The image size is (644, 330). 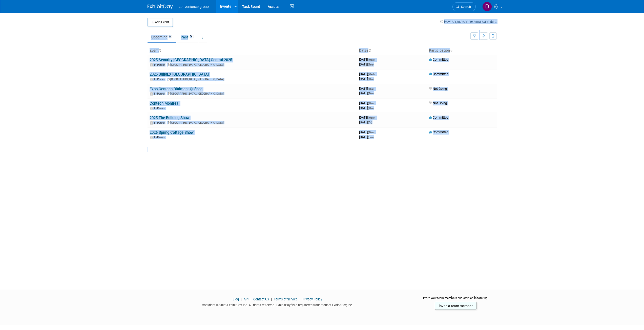 I want to click on a: 2025 The Building Show, so click(x=170, y=118).